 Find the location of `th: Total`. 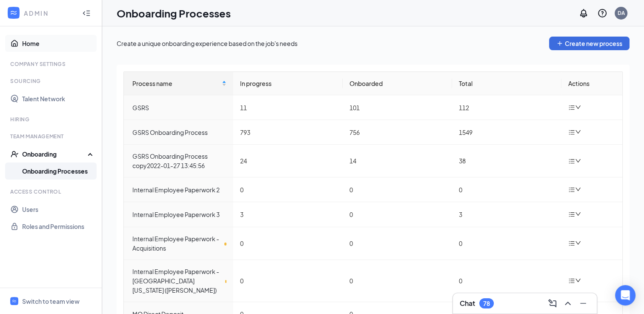

th: Total is located at coordinates (506, 83).